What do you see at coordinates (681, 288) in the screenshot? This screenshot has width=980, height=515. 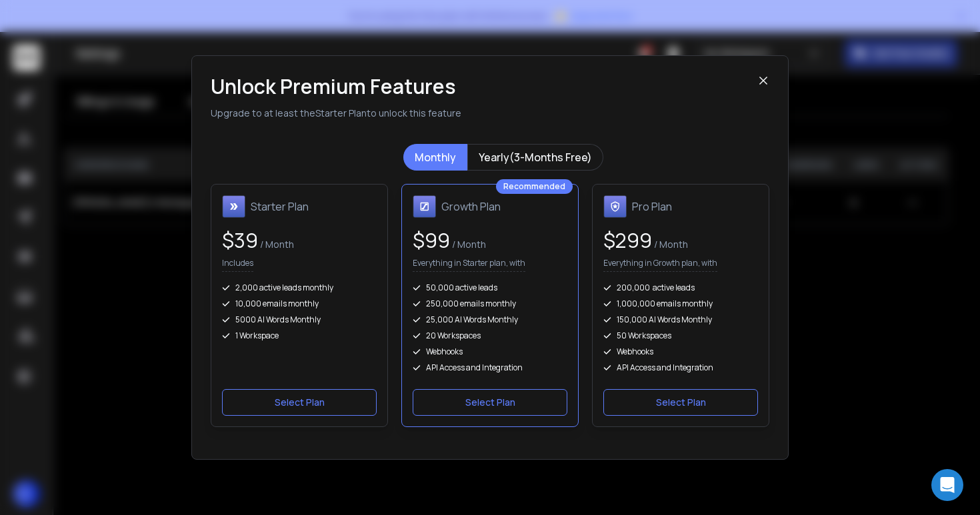 I see `div: 200,000 active leads` at bounding box center [681, 288].